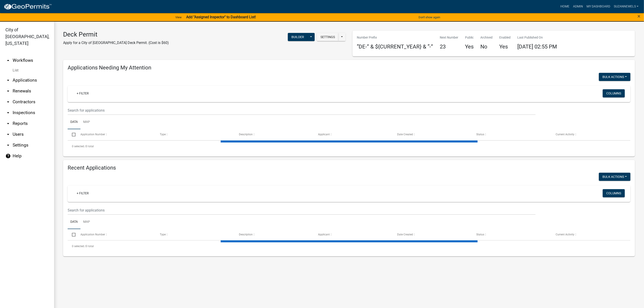 Image resolution: width=644 pixels, height=308 pixels. Describe the element at coordinates (179, 17) in the screenshot. I see `a: View` at that location.